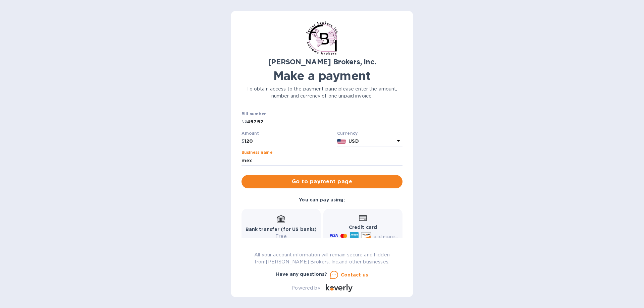  I want to click on input: 0.00, so click(290, 142).